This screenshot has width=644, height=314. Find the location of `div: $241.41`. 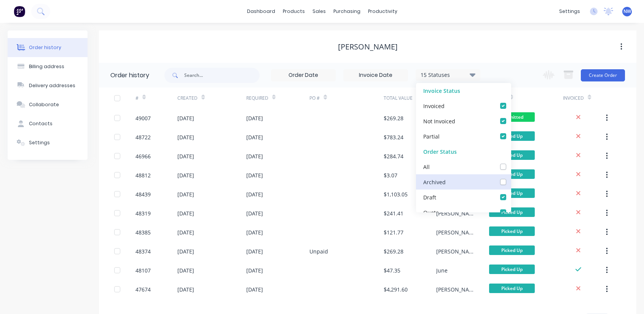

div: $241.41 is located at coordinates (393, 213).